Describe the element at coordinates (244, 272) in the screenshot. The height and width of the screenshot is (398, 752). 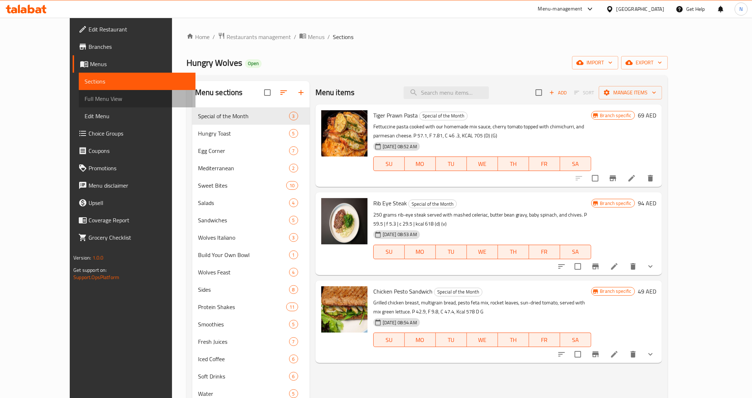
I see `span: Wolves Feast` at that location.